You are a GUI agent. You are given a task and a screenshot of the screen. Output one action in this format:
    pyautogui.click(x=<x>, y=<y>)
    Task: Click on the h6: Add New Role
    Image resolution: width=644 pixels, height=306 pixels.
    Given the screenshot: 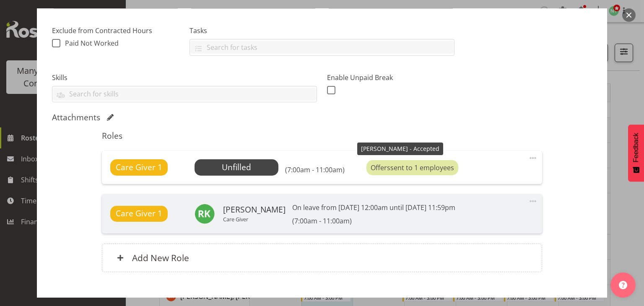 What is the action you would take?
    pyautogui.click(x=160, y=258)
    